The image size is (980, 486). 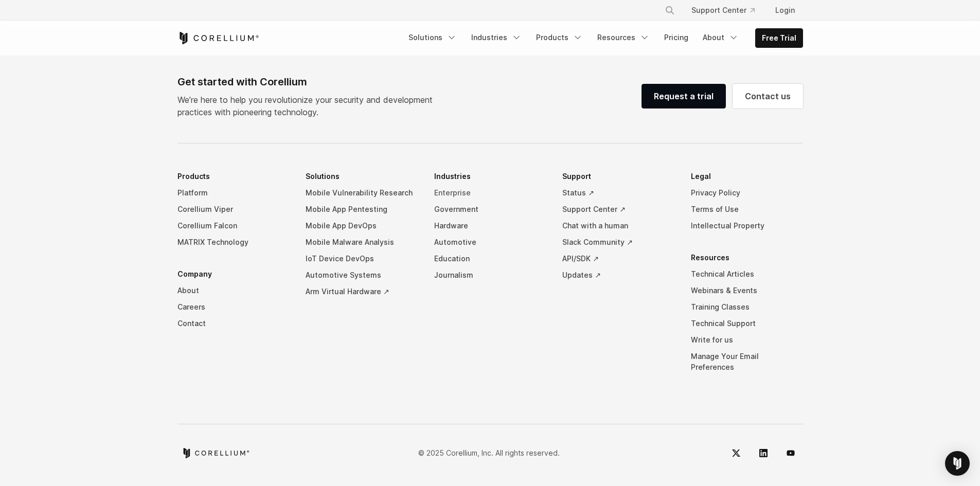 I want to click on a: Mobile Vulnerability Research, so click(x=362, y=193).